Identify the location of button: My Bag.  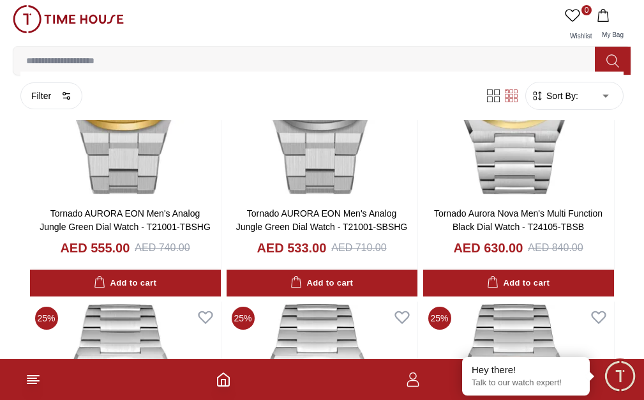
(613, 26).